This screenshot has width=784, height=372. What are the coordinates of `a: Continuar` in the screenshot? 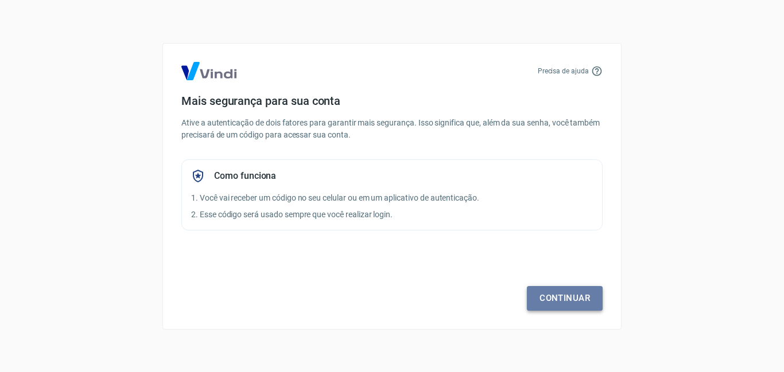 It's located at (565, 298).